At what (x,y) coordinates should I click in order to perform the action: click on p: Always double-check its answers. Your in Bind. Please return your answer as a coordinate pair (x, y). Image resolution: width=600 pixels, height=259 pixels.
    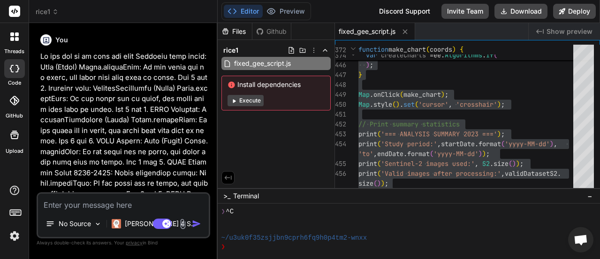
    Looking at the image, I should click on (123, 242).